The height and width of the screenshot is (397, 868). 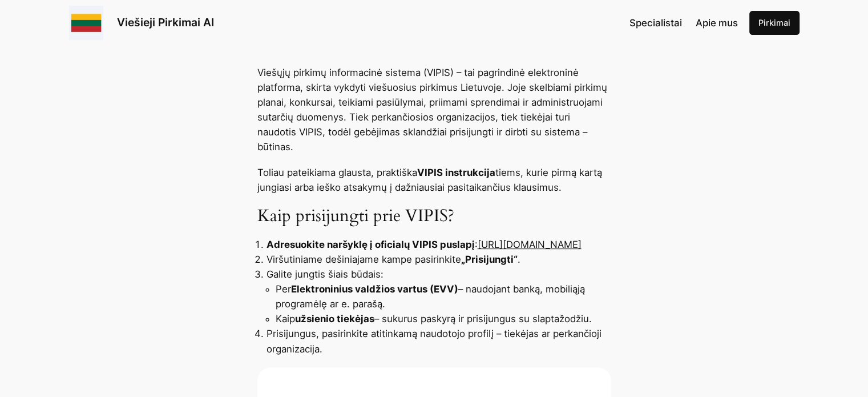 I want to click on p: Viešųjų pirkimų informacinė sistema (VIPIS) – tai pagrindinė elektroninė platforma, skirta vykdyt..., so click(x=434, y=110).